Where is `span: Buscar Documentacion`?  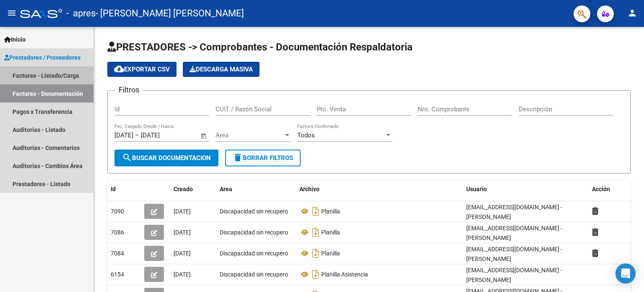
span: Buscar Documentacion is located at coordinates (166, 158).